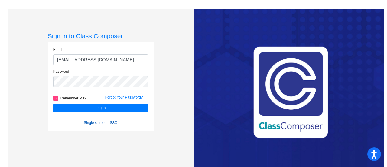 This screenshot has height=167, width=387. What do you see at coordinates (124, 97) in the screenshot?
I see `a: Forgot Your Password?` at bounding box center [124, 97].